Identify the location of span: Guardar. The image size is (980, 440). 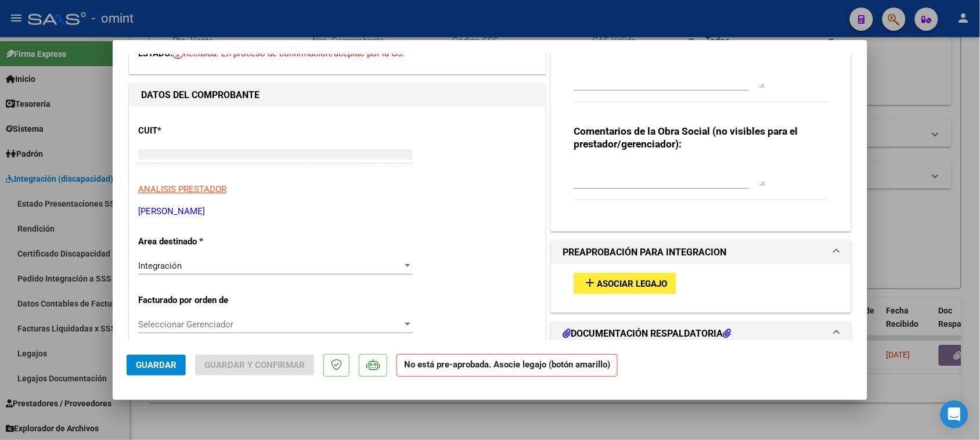
(156, 365).